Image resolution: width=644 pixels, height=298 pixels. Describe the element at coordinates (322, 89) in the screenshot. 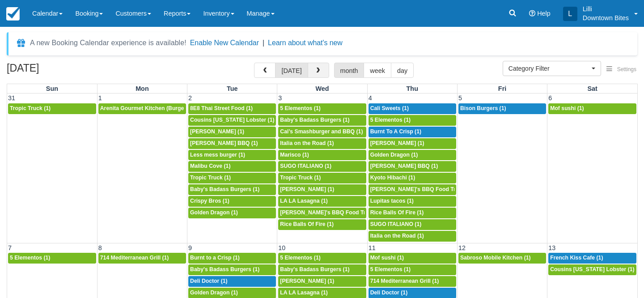

I see `span: Wed` at that location.